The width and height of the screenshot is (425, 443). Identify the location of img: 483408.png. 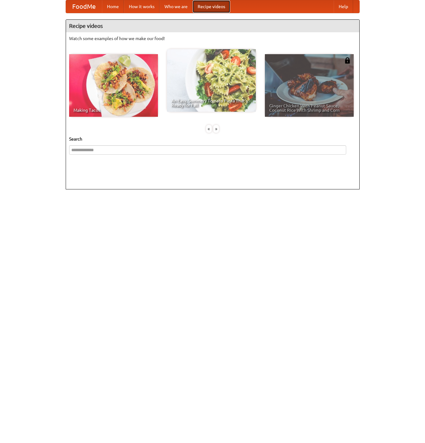
(348, 60).